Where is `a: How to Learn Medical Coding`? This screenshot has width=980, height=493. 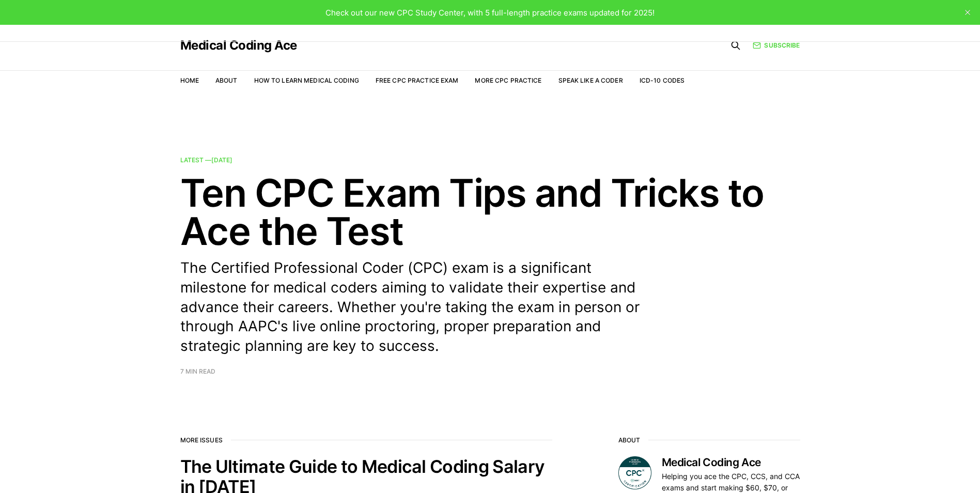 a: How to Learn Medical Coding is located at coordinates (306, 80).